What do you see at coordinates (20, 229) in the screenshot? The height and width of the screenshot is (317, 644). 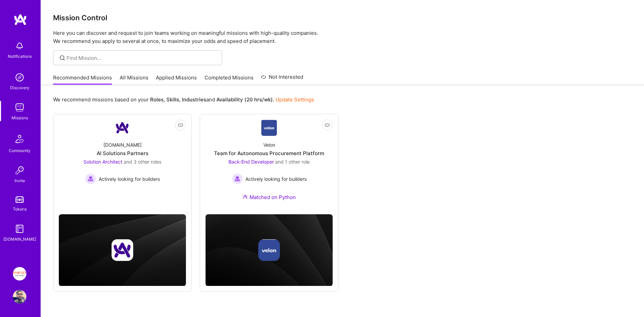 I see `img: guide book` at bounding box center [20, 229].